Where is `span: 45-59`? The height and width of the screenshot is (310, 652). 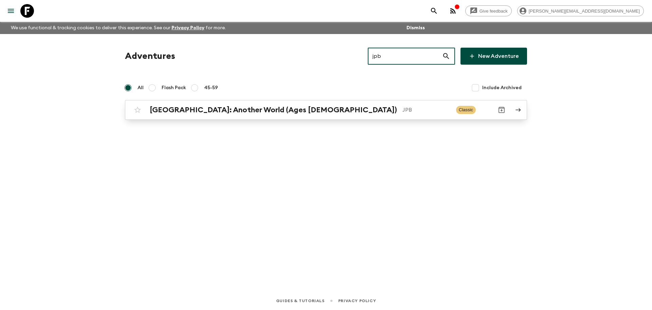
span: 45-59 is located at coordinates (211, 88).